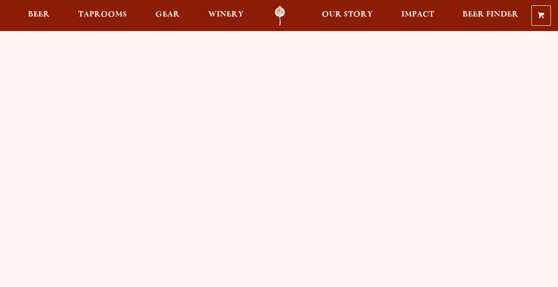 Image resolution: width=558 pixels, height=287 pixels. What do you see at coordinates (490, 16) in the screenshot?
I see `a: Beer Finder` at bounding box center [490, 16].